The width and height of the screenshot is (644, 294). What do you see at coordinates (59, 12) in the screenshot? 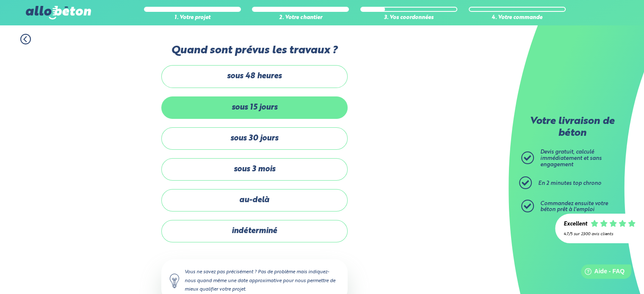
I see `img: allobéton` at bounding box center [59, 12].